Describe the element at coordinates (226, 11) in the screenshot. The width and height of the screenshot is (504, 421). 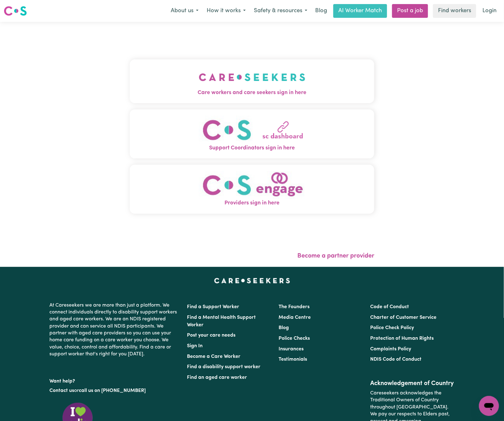
I see `button: How it works` at that location.